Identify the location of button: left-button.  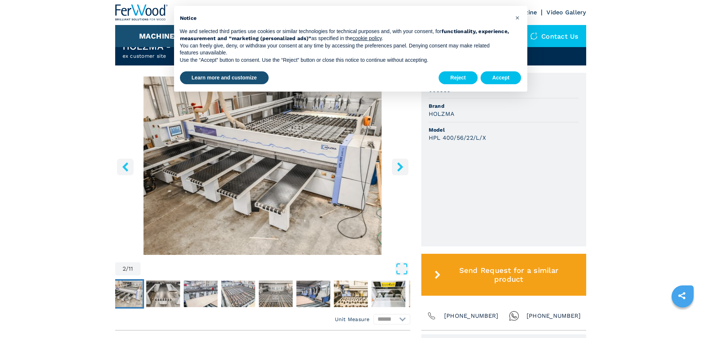
(125, 167).